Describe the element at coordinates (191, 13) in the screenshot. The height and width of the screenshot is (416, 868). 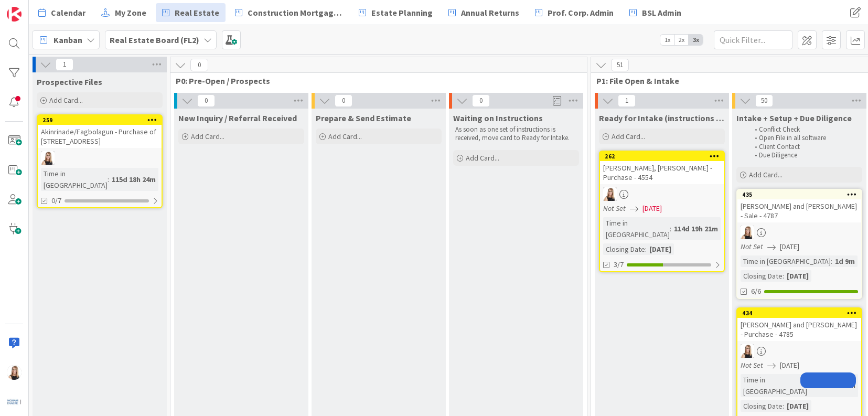
I see `a: Real Estate` at that location.